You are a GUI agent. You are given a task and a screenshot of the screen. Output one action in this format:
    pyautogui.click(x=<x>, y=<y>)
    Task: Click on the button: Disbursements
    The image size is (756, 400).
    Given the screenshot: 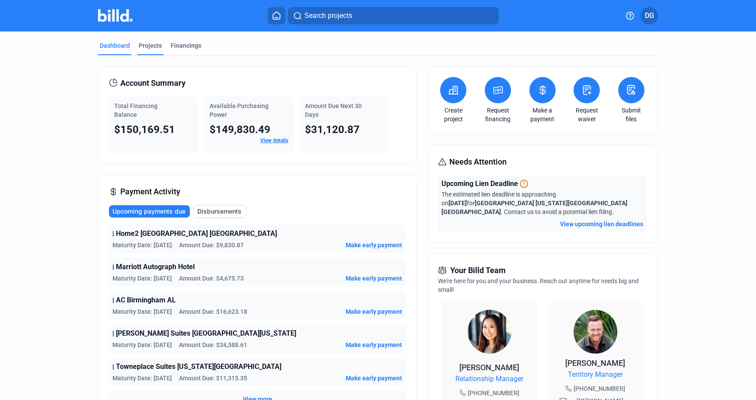 What is the action you would take?
    pyautogui.click(x=220, y=211)
    